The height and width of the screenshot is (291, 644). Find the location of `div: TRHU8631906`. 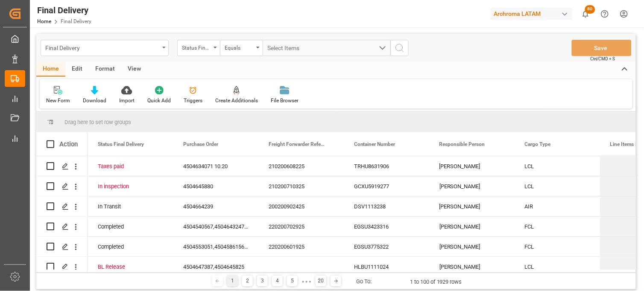

div: TRHU8631906 is located at coordinates (387, 166).